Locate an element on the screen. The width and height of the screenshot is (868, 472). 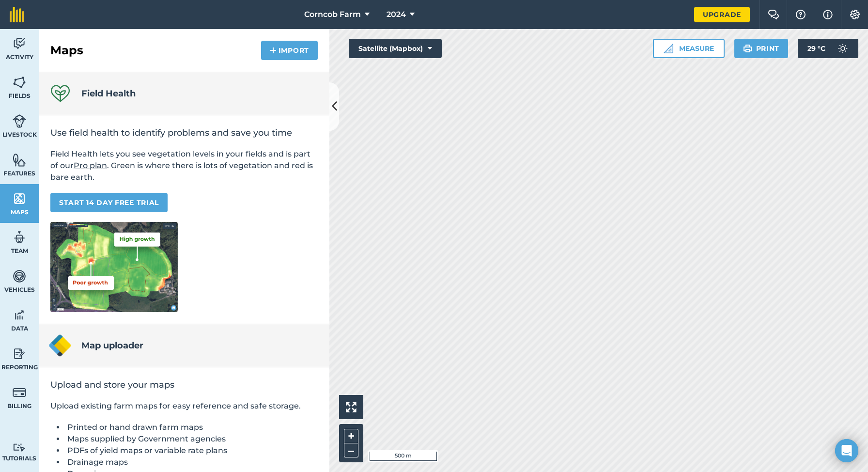
img: Ruler icon is located at coordinates (668, 49).